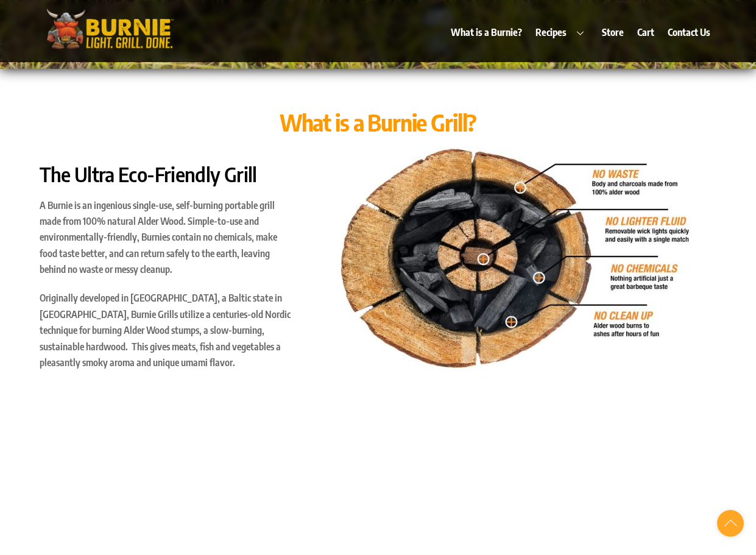  I want to click on a: What is a Burnie?, so click(486, 32).